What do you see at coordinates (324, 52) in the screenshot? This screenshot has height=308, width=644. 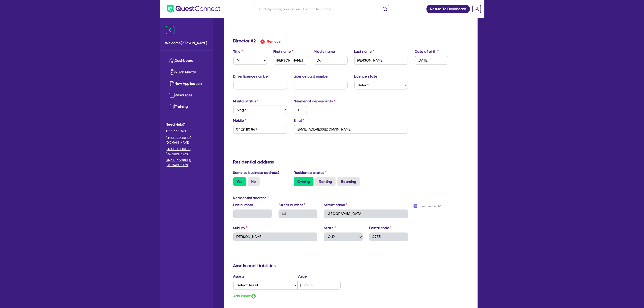 I see `label: Middle name` at bounding box center [324, 52].